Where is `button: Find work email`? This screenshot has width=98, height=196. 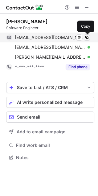 button: Find work email is located at coordinates (50, 145).